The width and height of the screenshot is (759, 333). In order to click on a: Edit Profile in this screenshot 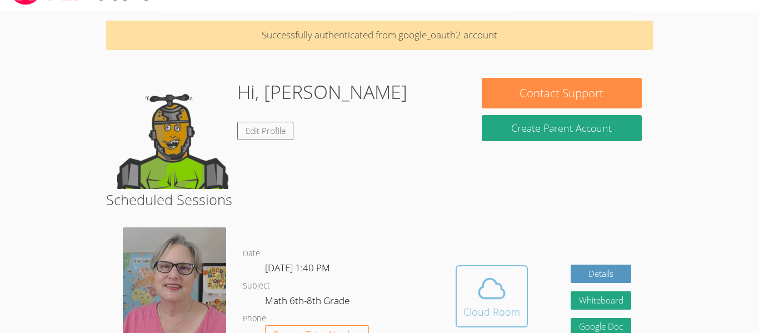, I will do `click(266, 131)`.